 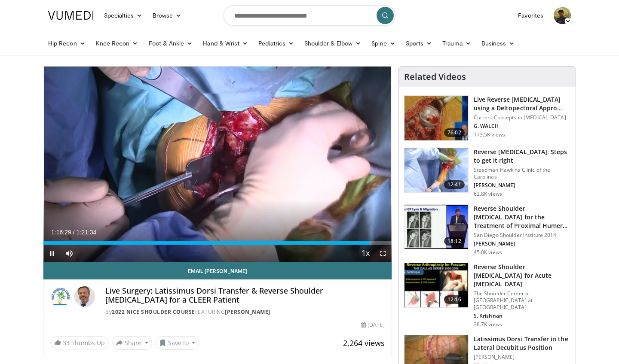 I want to click on div: Progress Bar, so click(x=217, y=243).